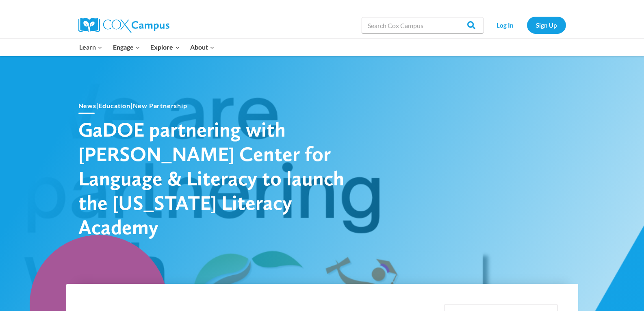 The width and height of the screenshot is (644, 311). Describe the element at coordinates (147, 47) in the screenshot. I see `nav: Primary Navigation` at that location.